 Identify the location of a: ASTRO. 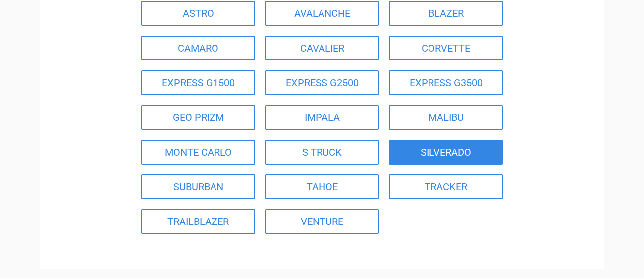
(198, 14).